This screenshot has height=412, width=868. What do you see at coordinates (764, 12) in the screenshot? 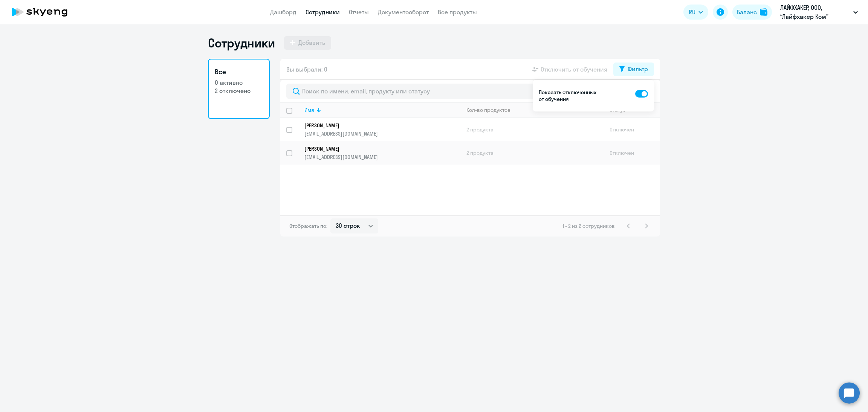
I see `img: balance` at bounding box center [764, 12].